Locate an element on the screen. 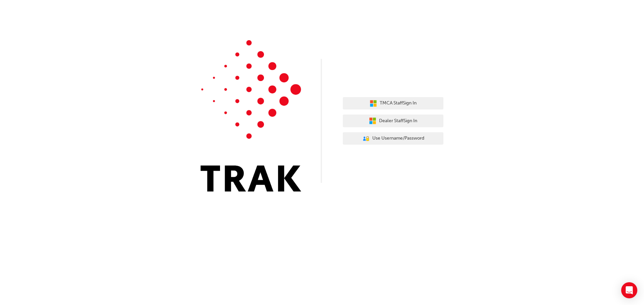 This screenshot has height=305, width=644. span: Dealer Staff Sign In is located at coordinates (398, 121).